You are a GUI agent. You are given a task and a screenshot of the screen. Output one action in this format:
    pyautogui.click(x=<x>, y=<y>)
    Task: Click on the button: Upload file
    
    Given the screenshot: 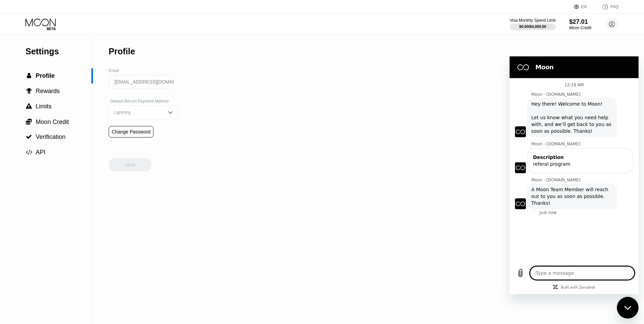 What is the action you would take?
    pyautogui.click(x=11, y=216)
    